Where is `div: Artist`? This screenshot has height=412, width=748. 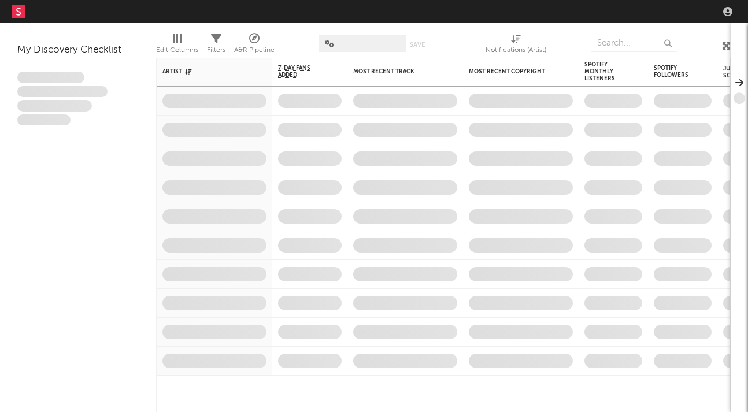
div: Artist is located at coordinates (206, 72).